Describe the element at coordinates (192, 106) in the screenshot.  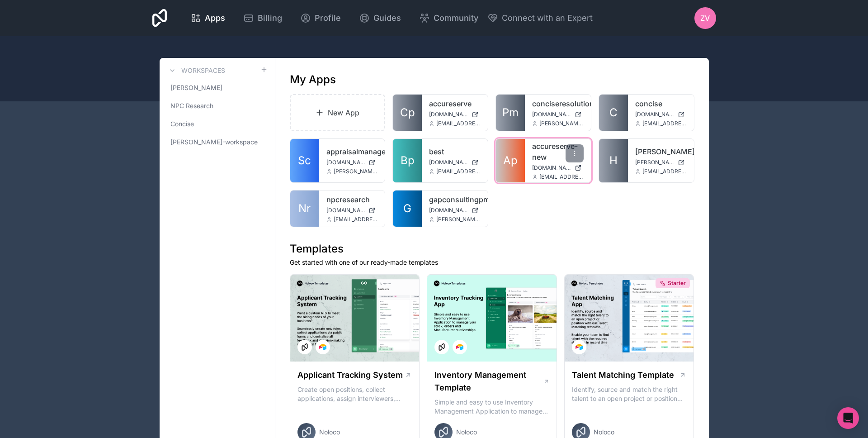
I see `span: NPC Research` at that location.